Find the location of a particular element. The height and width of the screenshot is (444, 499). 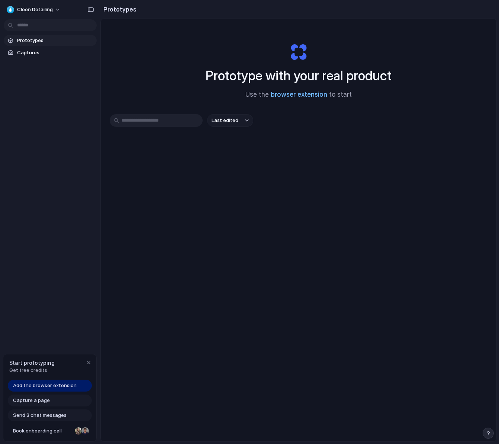

span: Captures is located at coordinates (55, 53).